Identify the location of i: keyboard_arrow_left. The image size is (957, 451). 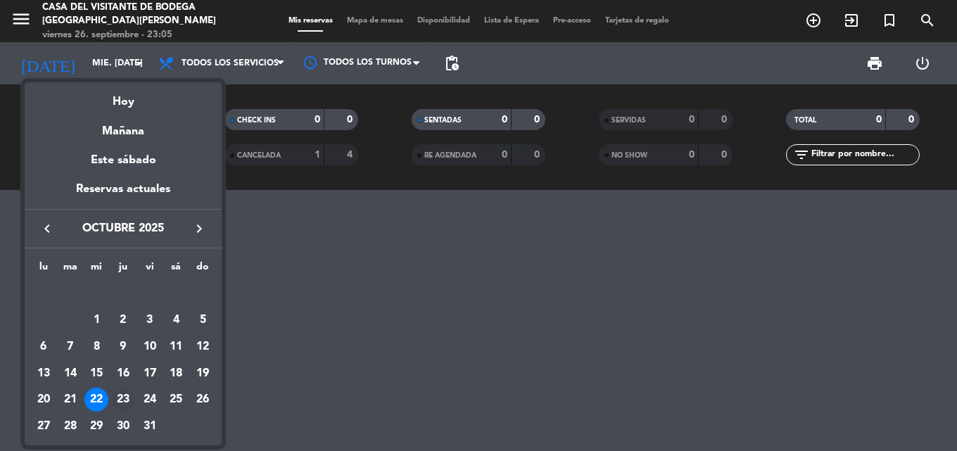
(47, 229).